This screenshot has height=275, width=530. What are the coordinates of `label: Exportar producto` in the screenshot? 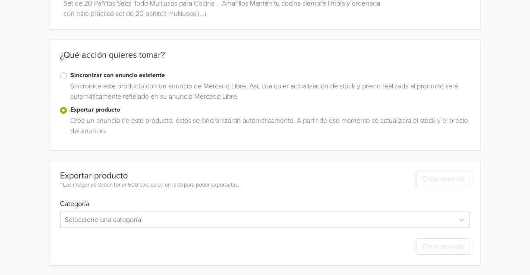 It's located at (270, 110).